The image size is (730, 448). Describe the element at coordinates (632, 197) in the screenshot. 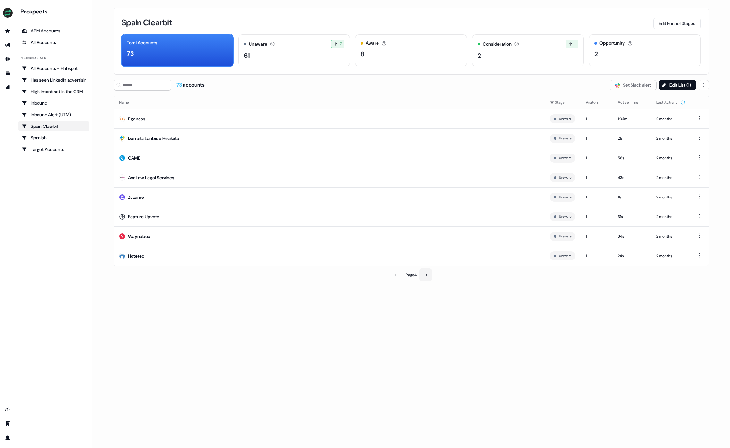

I see `div: 11s` at that location.